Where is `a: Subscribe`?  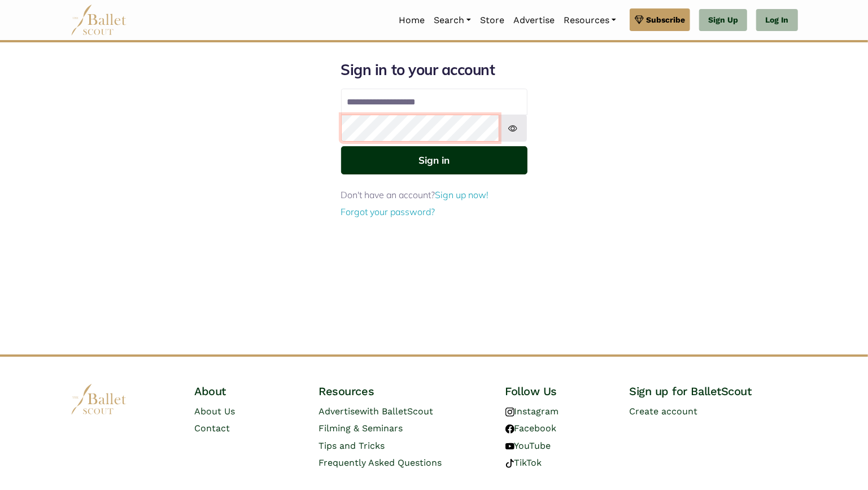 a: Subscribe is located at coordinates (659, 20).